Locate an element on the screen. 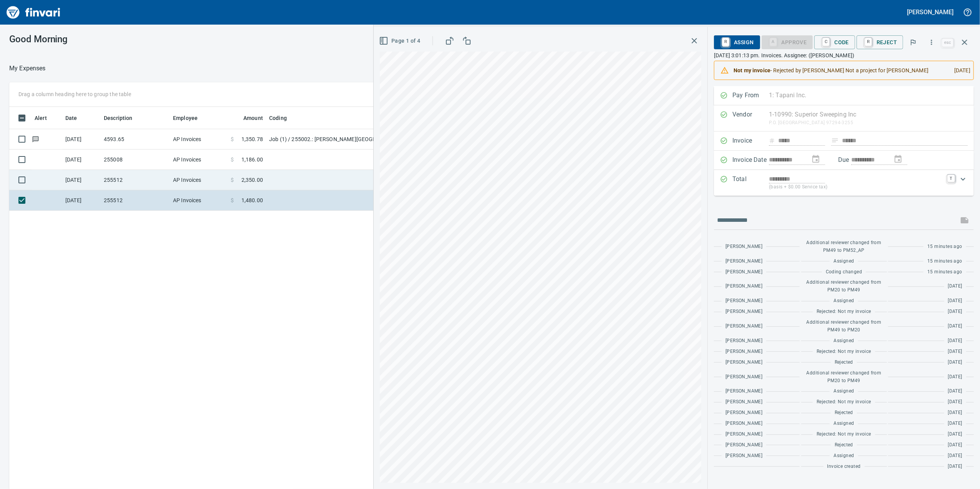  p: Total is located at coordinates (750, 182).